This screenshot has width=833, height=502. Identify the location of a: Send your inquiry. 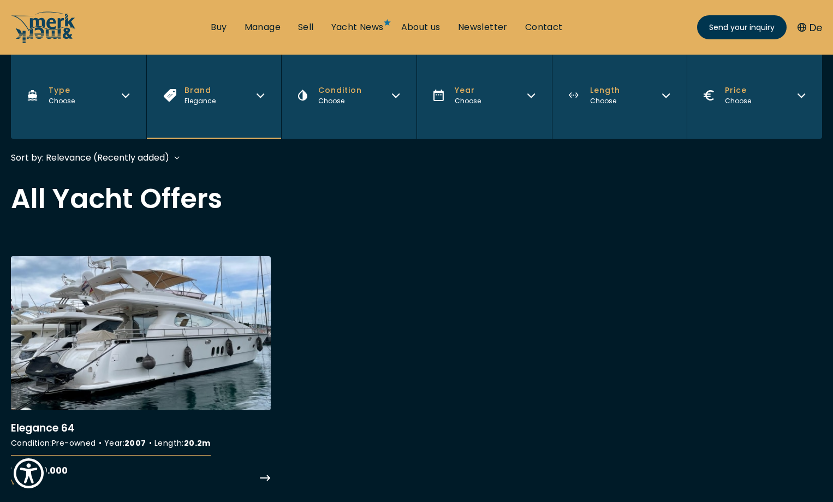
(742, 27).